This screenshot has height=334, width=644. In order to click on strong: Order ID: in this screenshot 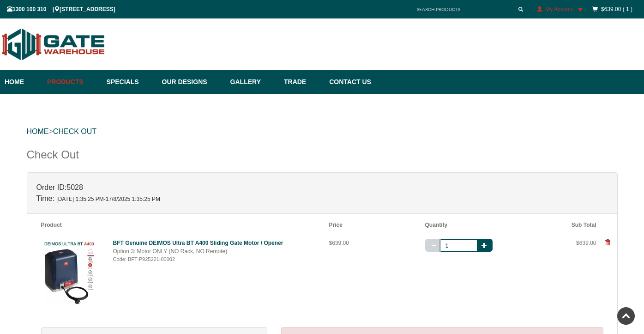, I will do `click(52, 187)`.